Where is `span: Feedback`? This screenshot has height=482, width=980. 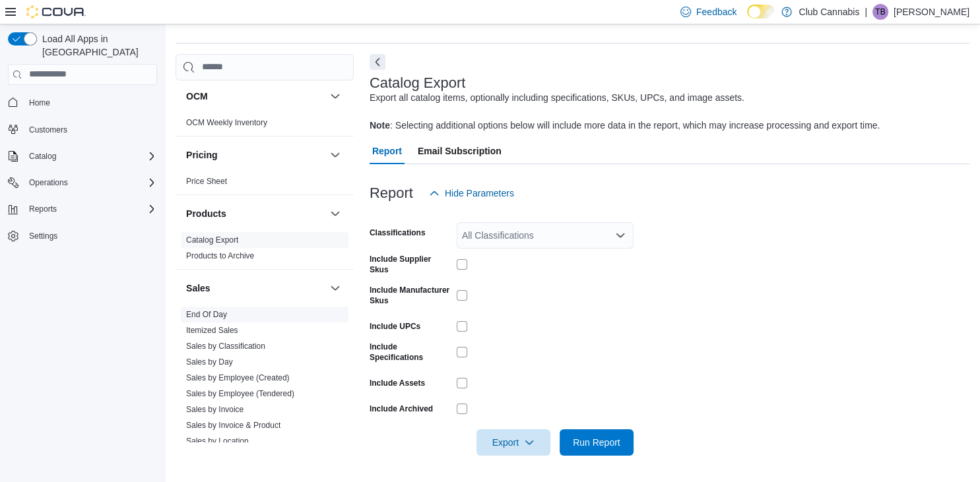
span: Feedback is located at coordinates (716, 12).